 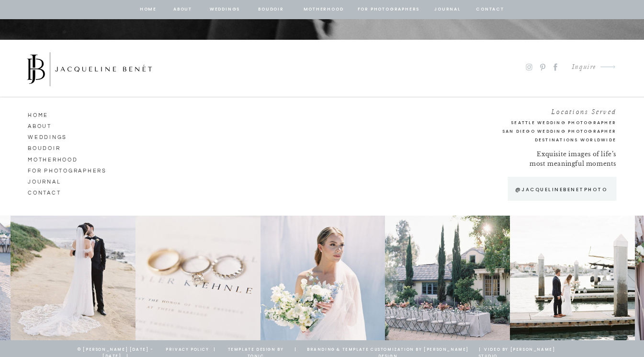 What do you see at coordinates (561, 189) in the screenshot?
I see `p: @jacquelinebenetphoto` at bounding box center [561, 189].